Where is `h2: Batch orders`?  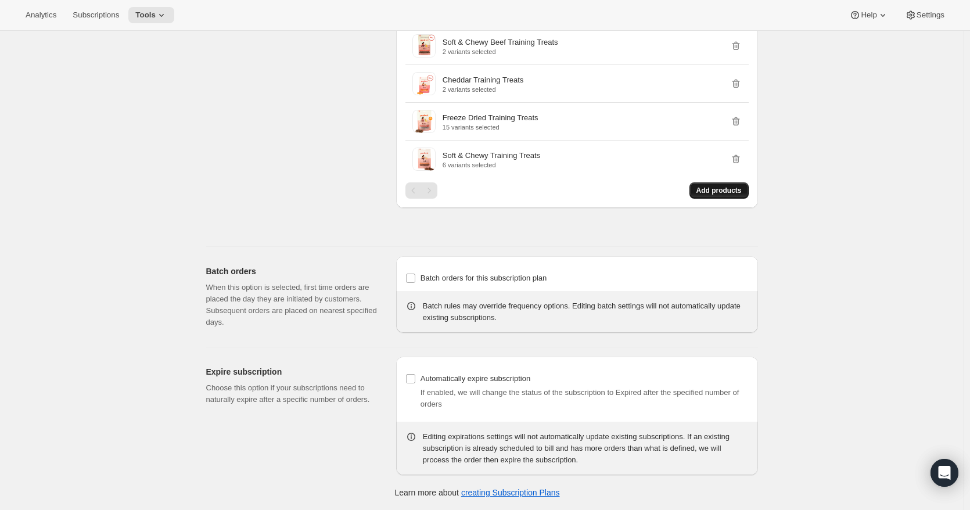
h2: Batch orders is located at coordinates (292, 271).